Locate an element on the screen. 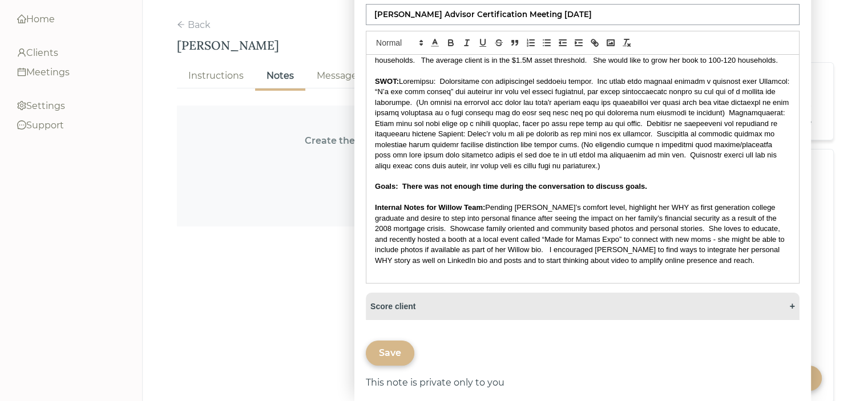 The height and width of the screenshot is (401, 868). span: setting is located at coordinates (22, 106).